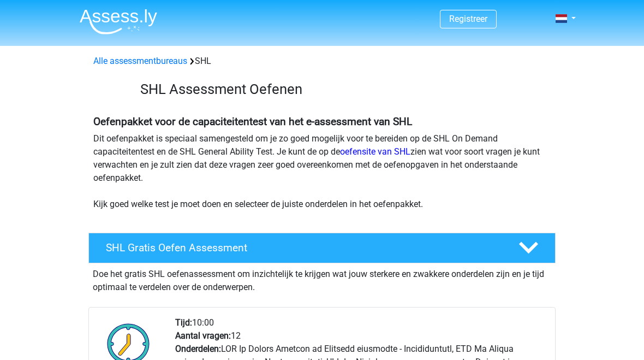 The image size is (644, 360). What do you see at coordinates (183, 322) in the screenshot?
I see `b: Tijd:` at bounding box center [183, 322].